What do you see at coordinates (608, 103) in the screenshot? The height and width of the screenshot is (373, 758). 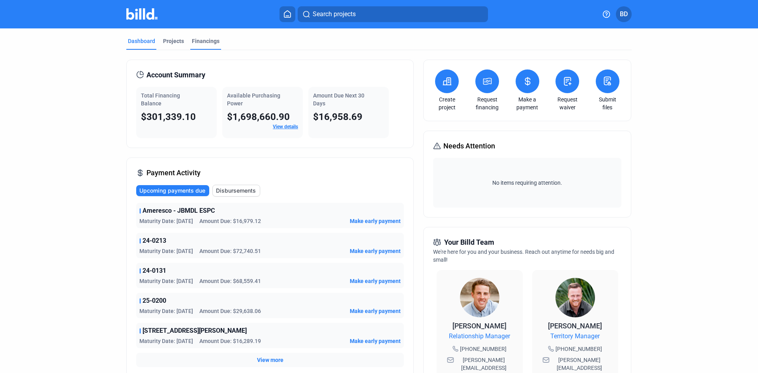 I see `a: Submit files` at bounding box center [608, 103].